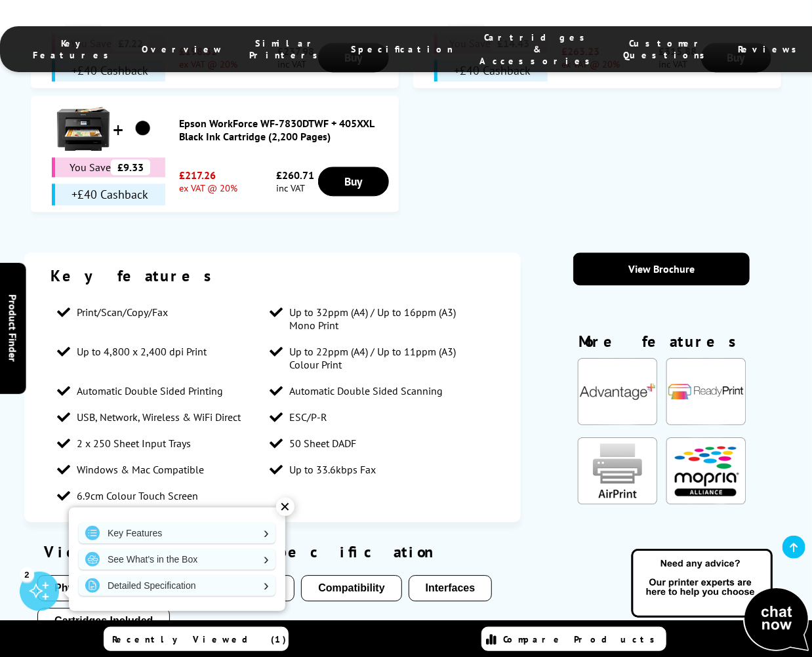 The image size is (812, 657). Describe the element at coordinates (450, 589) in the screenshot. I see `button: Interfaces` at that location.